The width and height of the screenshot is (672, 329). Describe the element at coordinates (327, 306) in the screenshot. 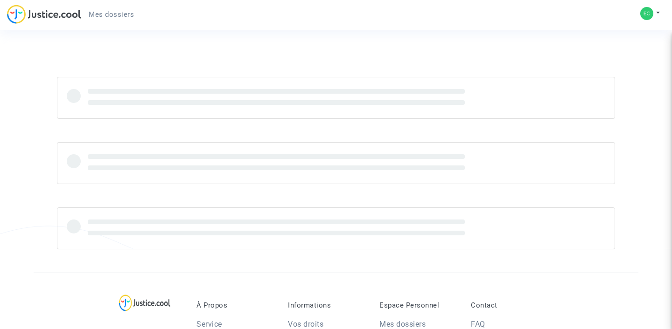

I see `p: Informations` at that location.